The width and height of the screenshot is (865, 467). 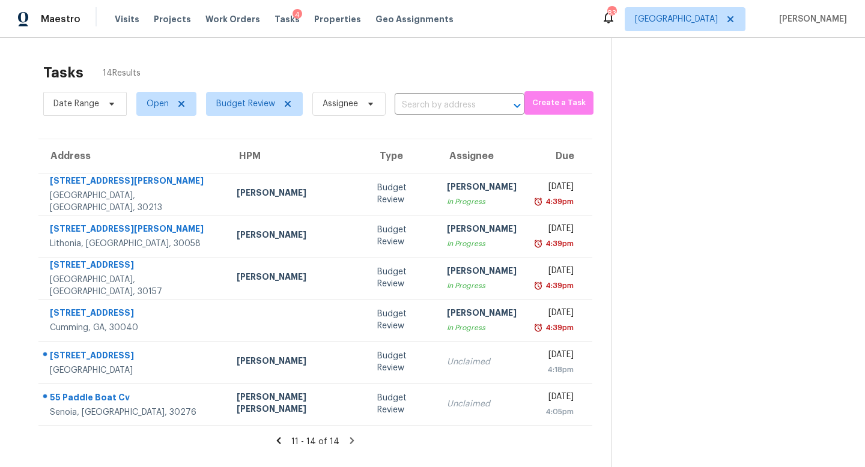 What do you see at coordinates (414, 19) in the screenshot?
I see `span: Geo Assignments` at bounding box center [414, 19].